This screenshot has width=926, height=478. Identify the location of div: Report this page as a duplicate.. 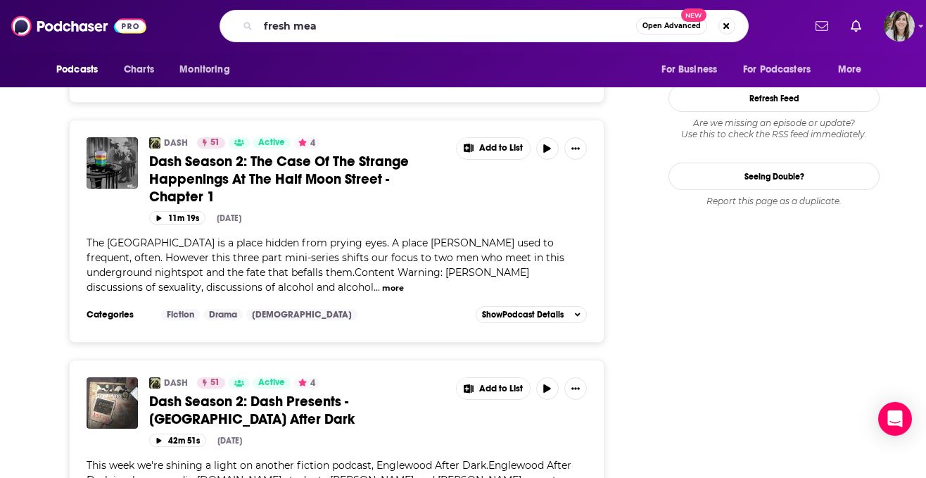
(774, 201).